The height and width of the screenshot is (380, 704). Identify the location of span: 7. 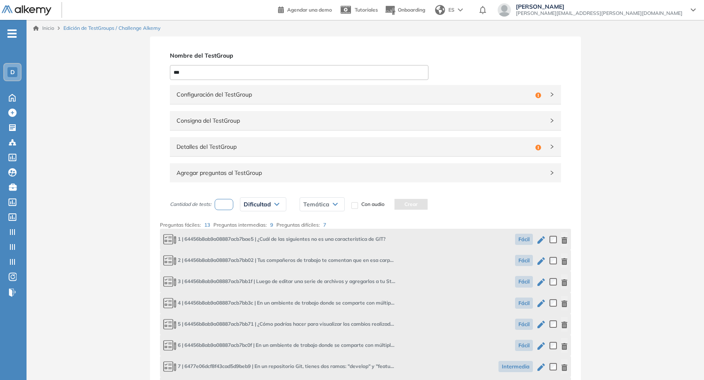
(325, 225).